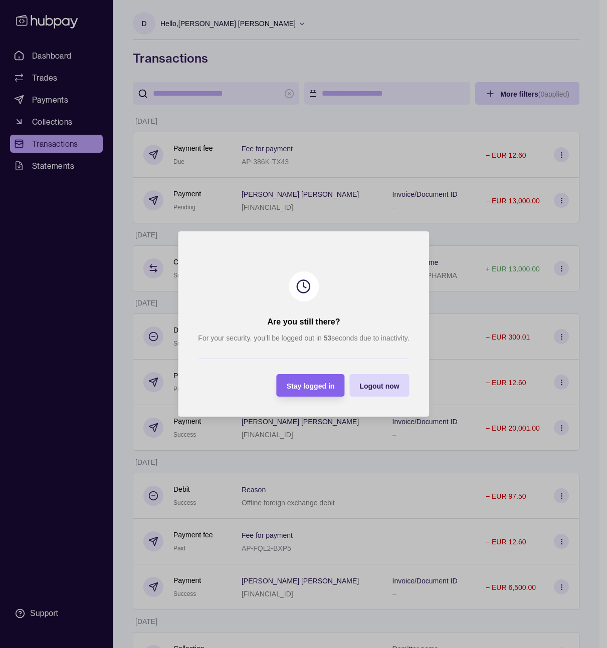  Describe the element at coordinates (303, 338) in the screenshot. I see `p: For your security, you’ll be logged out in seconds due to inactivity.` at that location.